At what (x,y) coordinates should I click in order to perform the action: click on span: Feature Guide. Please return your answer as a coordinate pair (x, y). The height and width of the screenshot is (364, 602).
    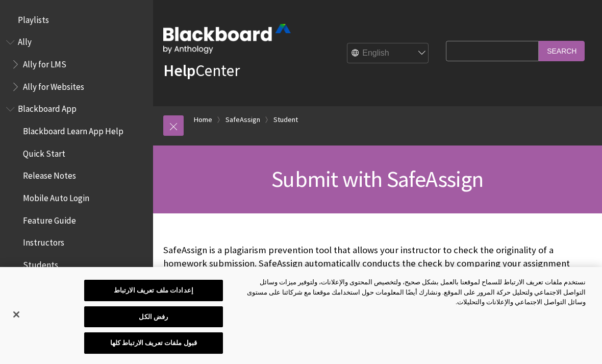
    Looking at the image, I should click on (49, 218).